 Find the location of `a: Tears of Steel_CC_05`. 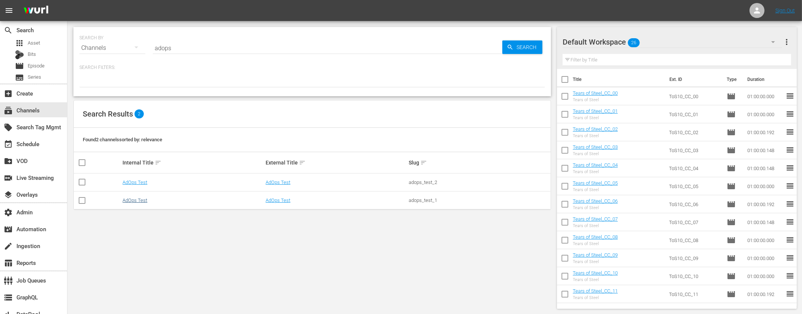

a: Tears of Steel_CC_05 is located at coordinates (595, 183).